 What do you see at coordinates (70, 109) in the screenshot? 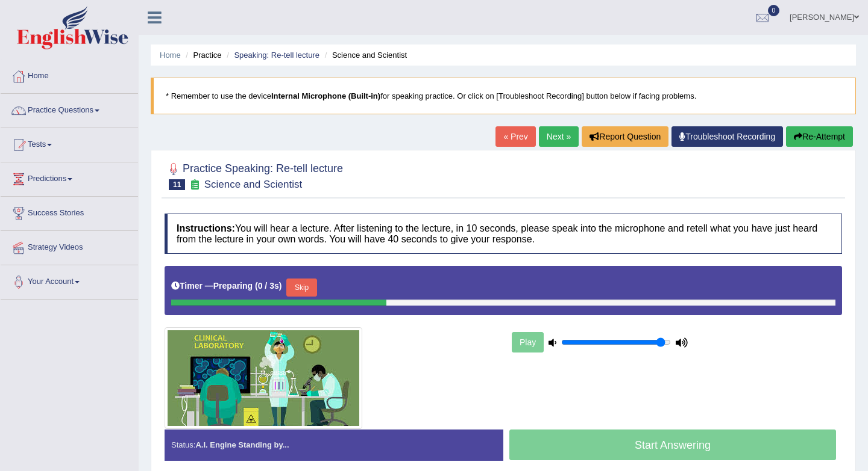
I see `a: Practice Questions` at bounding box center [70, 109].